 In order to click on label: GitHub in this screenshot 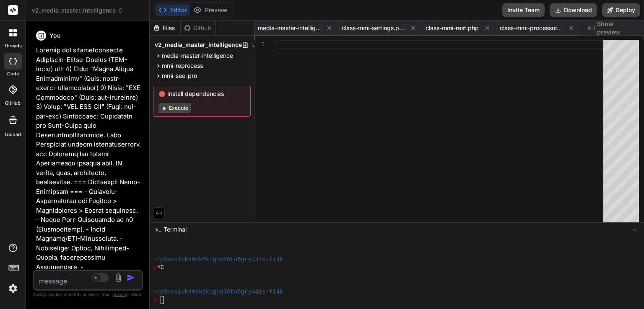, I will do `click(13, 103)`.